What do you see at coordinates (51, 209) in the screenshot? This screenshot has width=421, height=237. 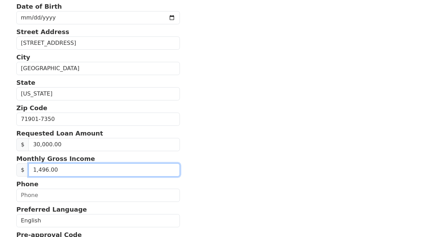 I see `strong: Preferred Language` at bounding box center [51, 209].